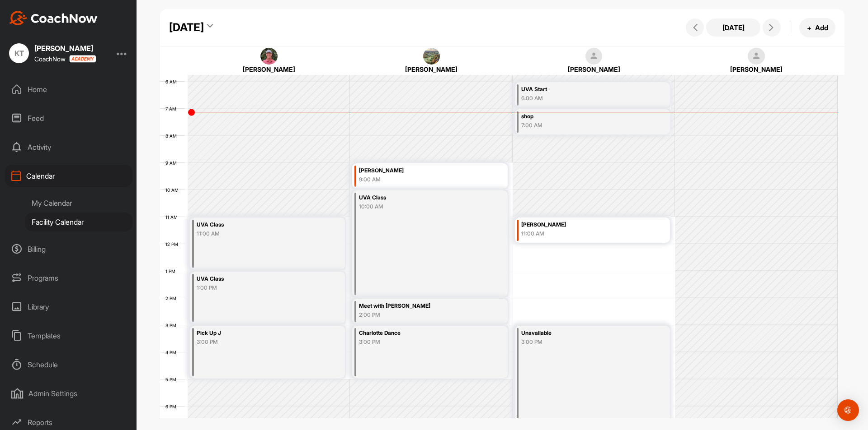 The image size is (868, 430). What do you see at coordinates (82, 58) in the screenshot?
I see `img: CoachNow acadmey` at bounding box center [82, 58].